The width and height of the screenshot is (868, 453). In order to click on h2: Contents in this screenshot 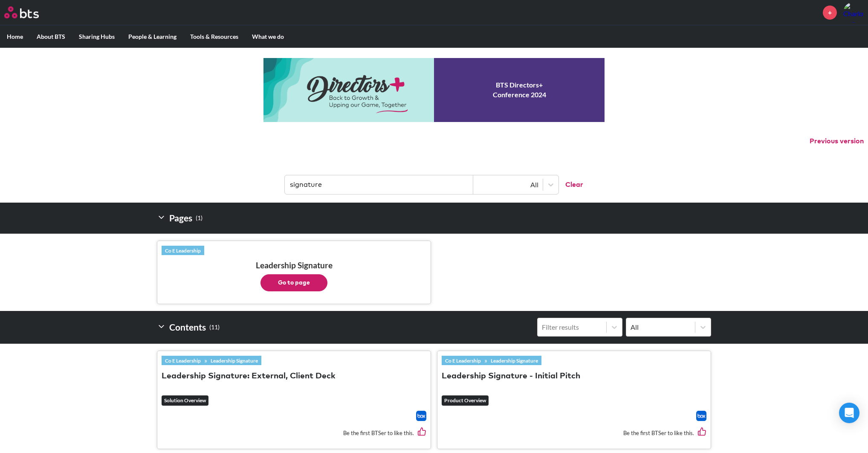, I will do `click(188, 327)`.